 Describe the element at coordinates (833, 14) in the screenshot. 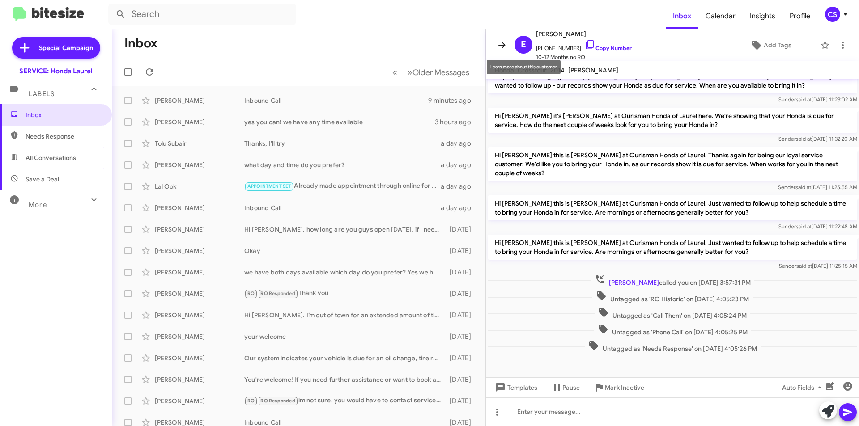

I see `button: CS` at that location.